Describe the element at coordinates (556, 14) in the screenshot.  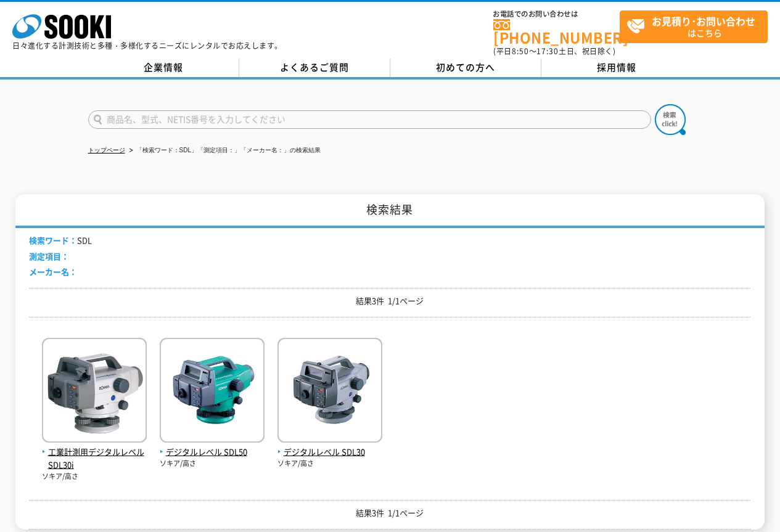
I see `span: お電話でのお問い合わせは` at that location.